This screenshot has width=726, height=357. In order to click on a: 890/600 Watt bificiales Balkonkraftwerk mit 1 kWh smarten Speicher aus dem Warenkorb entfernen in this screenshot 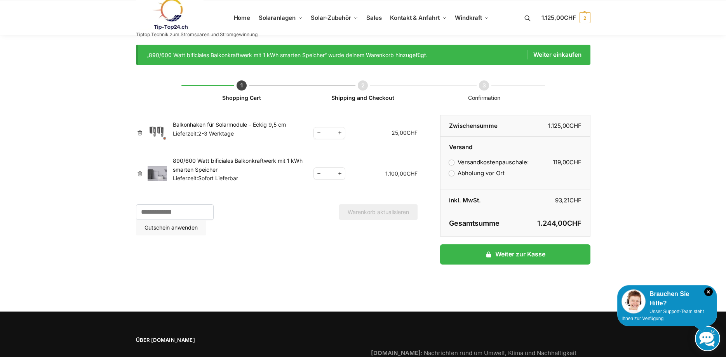, I will do `click(140, 174)`.